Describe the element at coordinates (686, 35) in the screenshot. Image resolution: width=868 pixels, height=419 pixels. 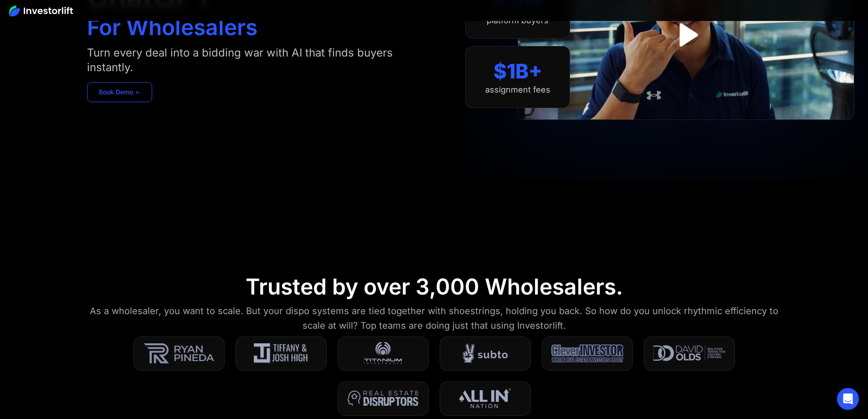
I see `a: open lightbox` at that location.